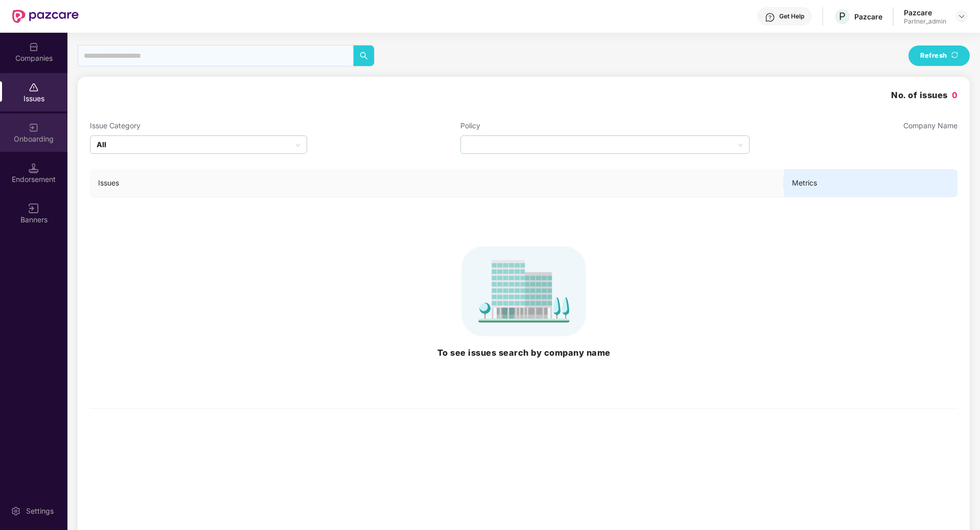 The image size is (980, 530). What do you see at coordinates (925, 22) in the screenshot?
I see `div: Partner_admin` at bounding box center [925, 22].